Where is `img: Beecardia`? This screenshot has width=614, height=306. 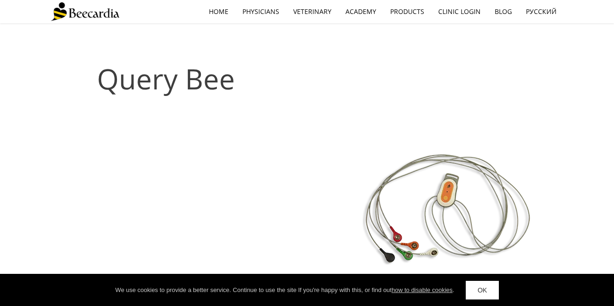 img: Beecardia is located at coordinates (85, 12).